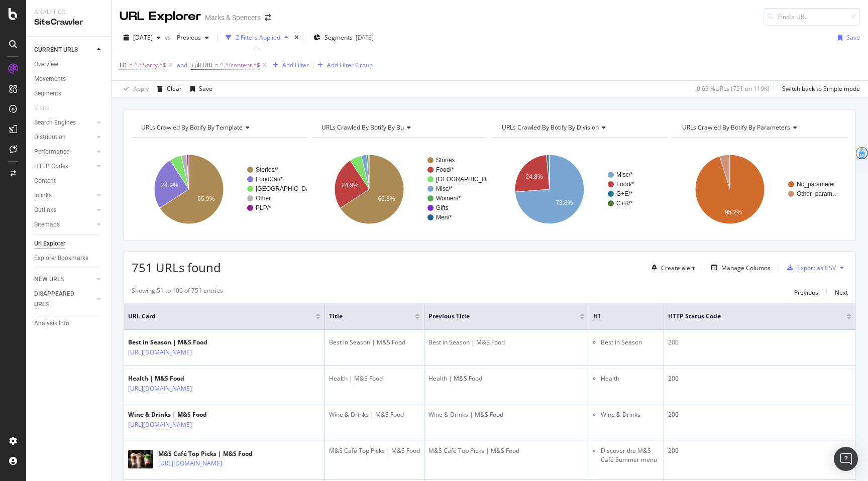  What do you see at coordinates (178, 292) in the screenshot?
I see `div: Showing 51 to 100 of 751 entries` at bounding box center [178, 292].